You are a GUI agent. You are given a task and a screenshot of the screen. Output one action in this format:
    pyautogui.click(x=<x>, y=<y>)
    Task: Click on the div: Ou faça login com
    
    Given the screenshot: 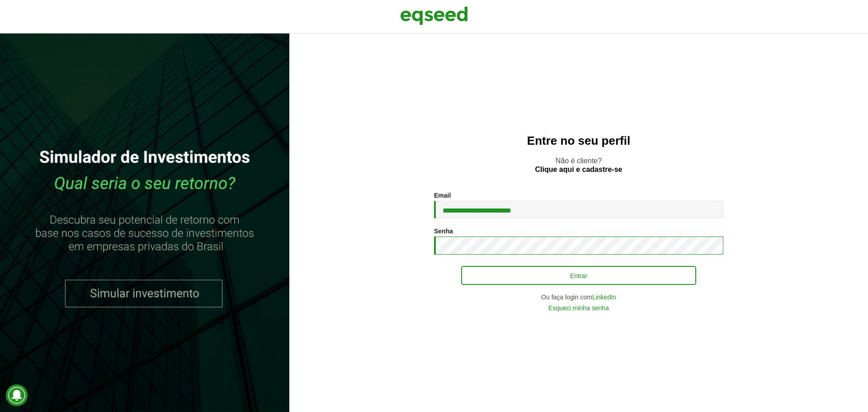 What is the action you would take?
    pyautogui.click(x=579, y=297)
    